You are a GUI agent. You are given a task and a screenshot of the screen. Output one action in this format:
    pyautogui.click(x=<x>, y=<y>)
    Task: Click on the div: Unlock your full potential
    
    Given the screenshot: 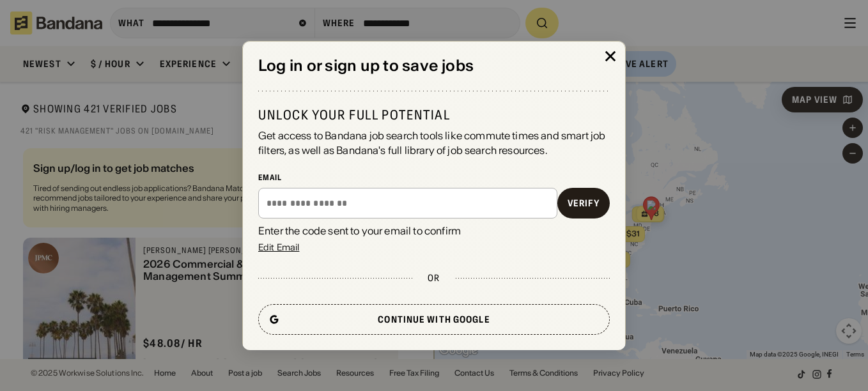 What is the action you would take?
    pyautogui.click(x=434, y=115)
    